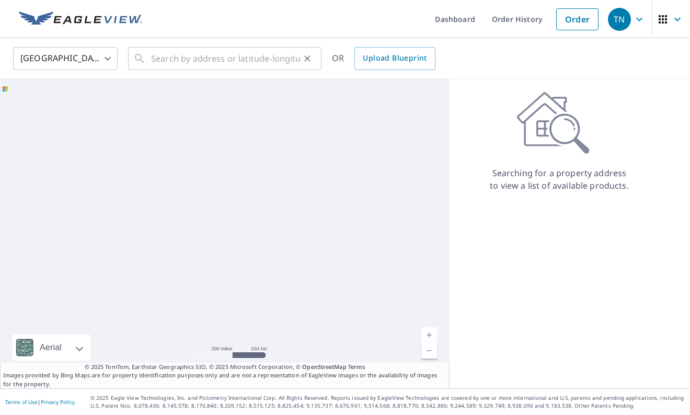 This screenshot has height=415, width=690. What do you see at coordinates (225, 367) in the screenshot?
I see `span: © 2025 TomTom, Earthstar Geographics SIO, © 2025 Microsoft Corporation, ©` at bounding box center [225, 367].